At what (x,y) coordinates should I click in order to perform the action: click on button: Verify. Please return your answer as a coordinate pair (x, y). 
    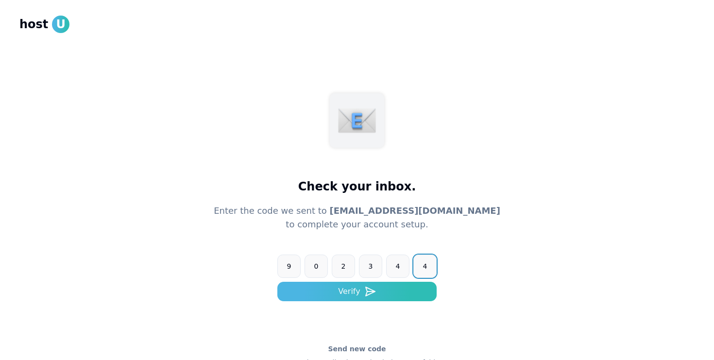
    Looking at the image, I should click on (357, 291).